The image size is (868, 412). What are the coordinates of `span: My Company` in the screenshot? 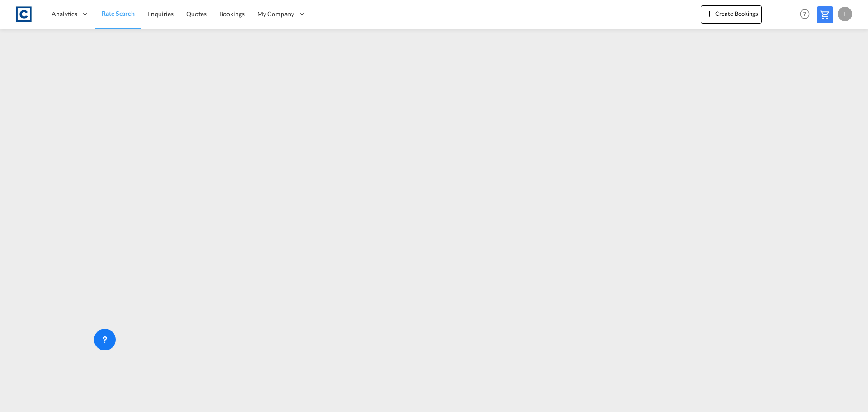 It's located at (275, 14).